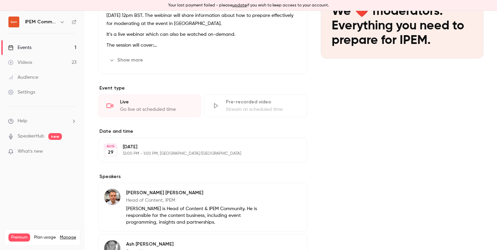 The height and width of the screenshot is (250, 497). What do you see at coordinates (20, 63) in the screenshot?
I see `div: Videos` at bounding box center [20, 63].